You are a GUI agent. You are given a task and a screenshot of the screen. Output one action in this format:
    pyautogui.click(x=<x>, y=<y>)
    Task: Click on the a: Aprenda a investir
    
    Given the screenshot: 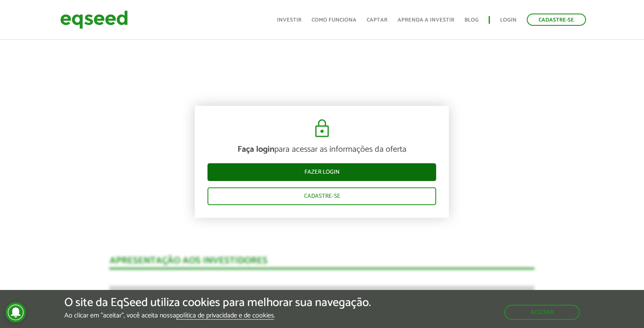 What is the action you would take?
    pyautogui.click(x=426, y=20)
    